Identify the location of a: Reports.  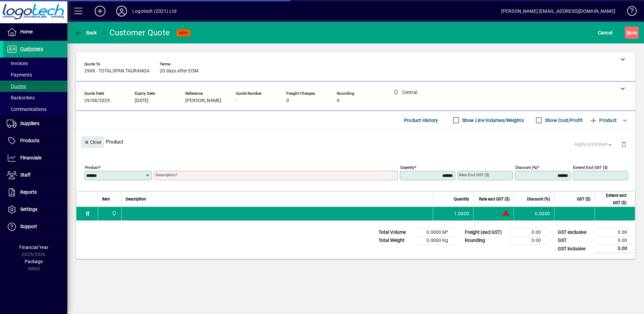
(35, 192).